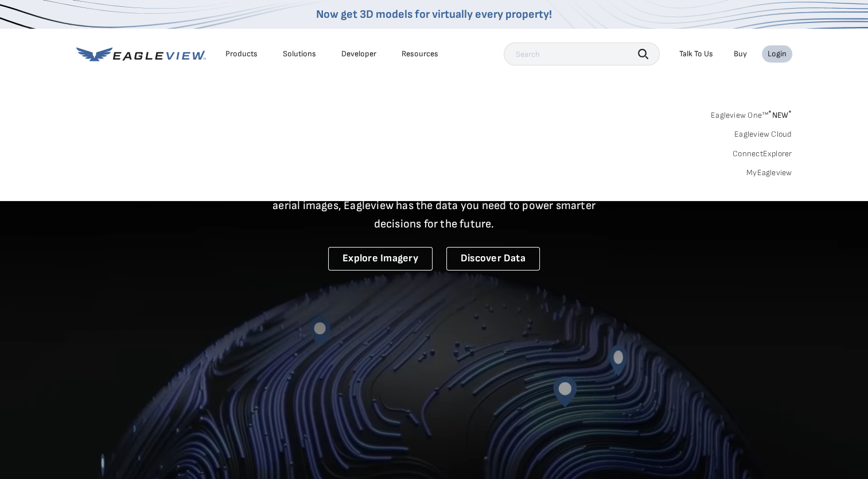 The image size is (868, 479). Describe the element at coordinates (242, 54) in the screenshot. I see `div: Products` at that location.